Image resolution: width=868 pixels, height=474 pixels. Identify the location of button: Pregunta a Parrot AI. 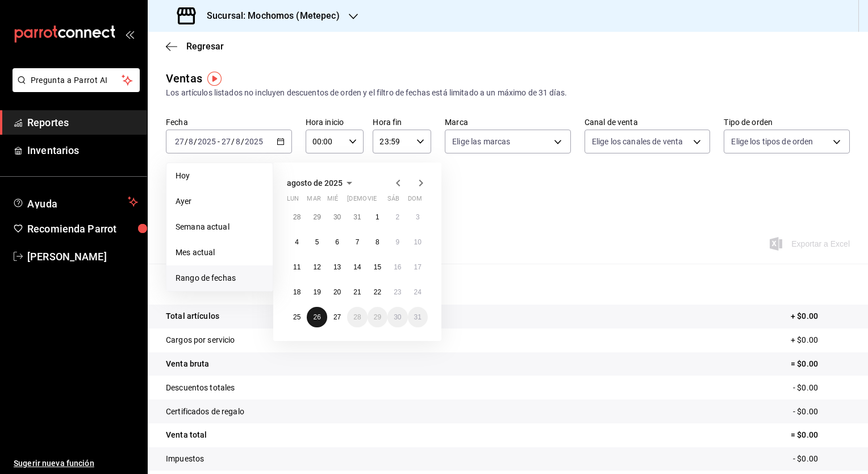
(76, 80).